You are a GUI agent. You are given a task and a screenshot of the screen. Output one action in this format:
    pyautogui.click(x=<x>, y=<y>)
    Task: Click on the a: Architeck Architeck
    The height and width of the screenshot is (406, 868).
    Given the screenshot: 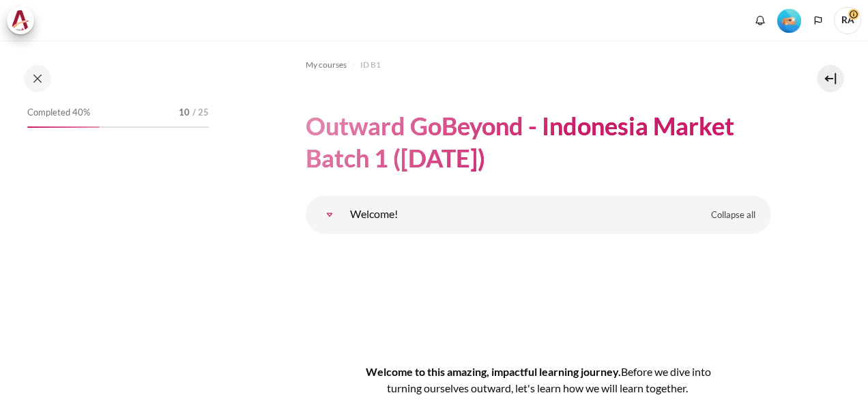 What is the action you would take?
    pyautogui.click(x=24, y=21)
    